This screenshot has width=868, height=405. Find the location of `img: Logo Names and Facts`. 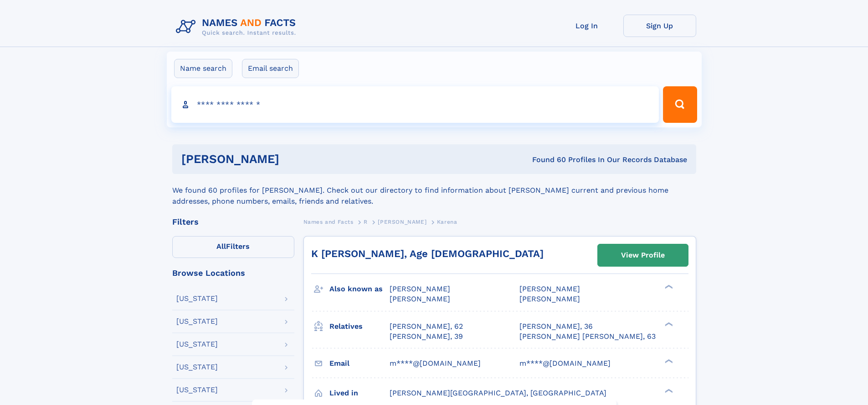

img: Logo Names and Facts is located at coordinates (238, 27).